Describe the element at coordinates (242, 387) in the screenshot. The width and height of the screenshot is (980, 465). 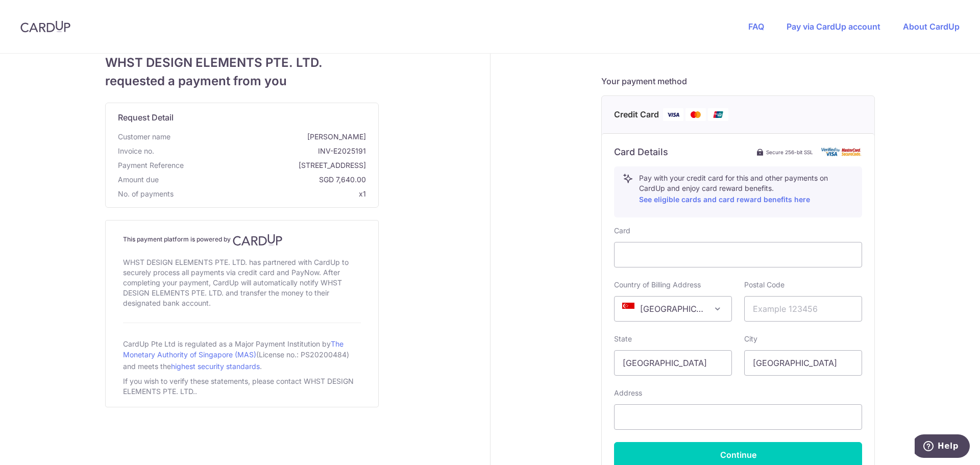
I see `div: If you wish to verify these statements, please contact WHST DESIGN ELEMENTS PTE. LTD..` at that location.